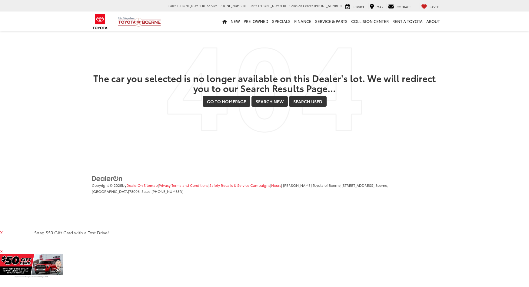 This screenshot has height=287, width=529. What do you see at coordinates (382, 185) in the screenshot?
I see `span: Boerne,` at bounding box center [382, 185].